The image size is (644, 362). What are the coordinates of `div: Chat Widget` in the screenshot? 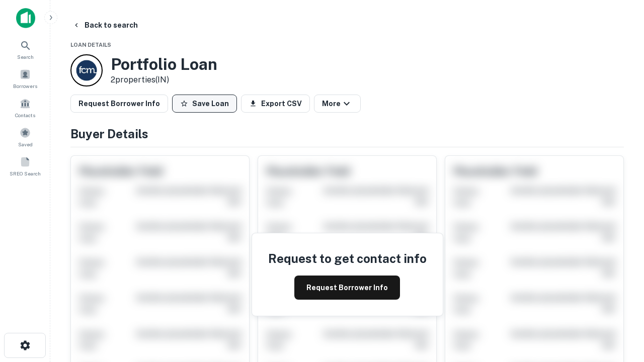 It's located at (618, 273).